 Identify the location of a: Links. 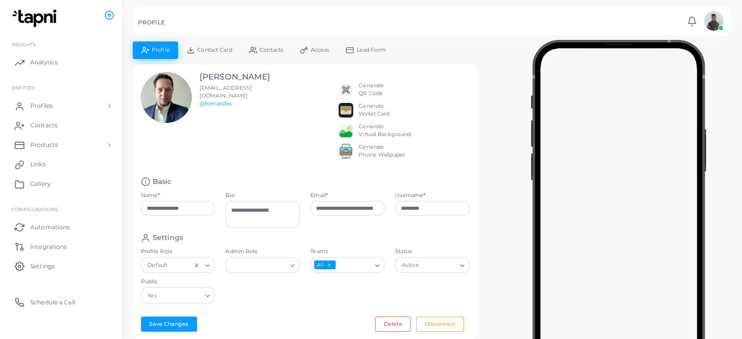
(61, 164).